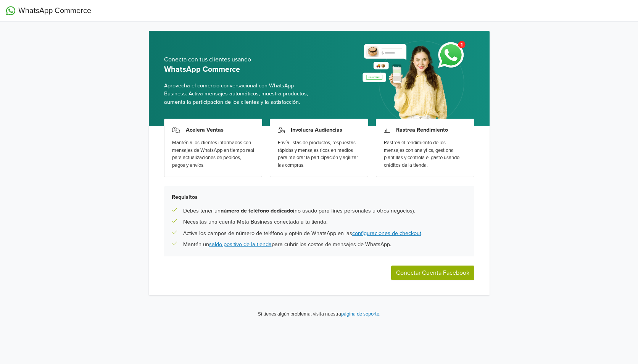  I want to click on b: número de teléfono dedicado, so click(257, 211).